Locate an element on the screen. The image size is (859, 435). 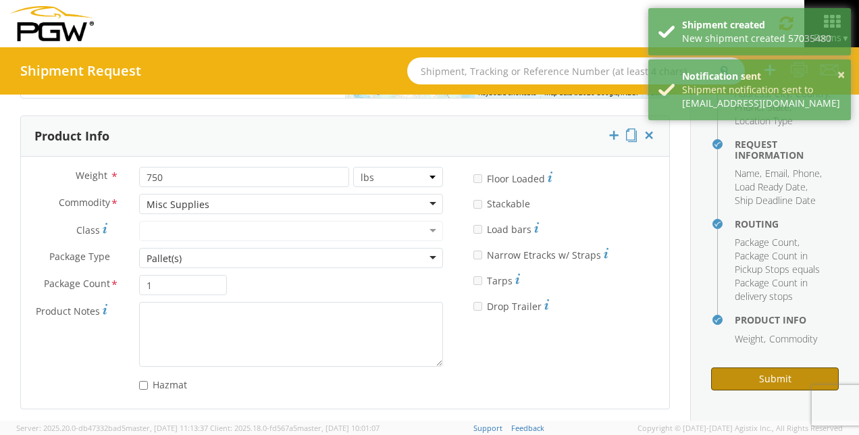
label: Floor Loaded is located at coordinates (513, 178).